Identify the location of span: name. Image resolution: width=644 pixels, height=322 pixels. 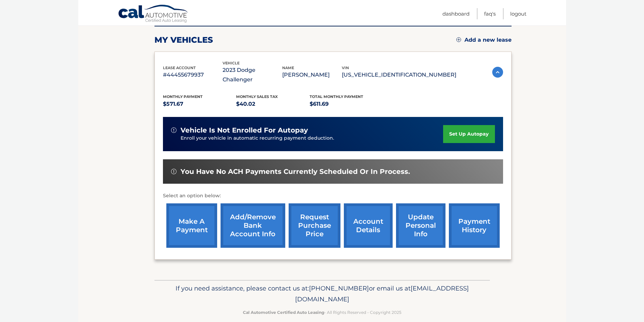
(288, 68).